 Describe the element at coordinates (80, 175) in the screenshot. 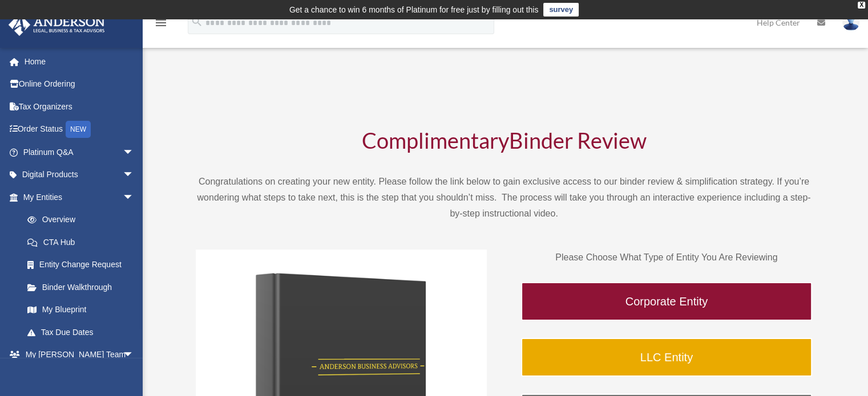

I see `a: Digital Productsarrow_drop_down` at that location.